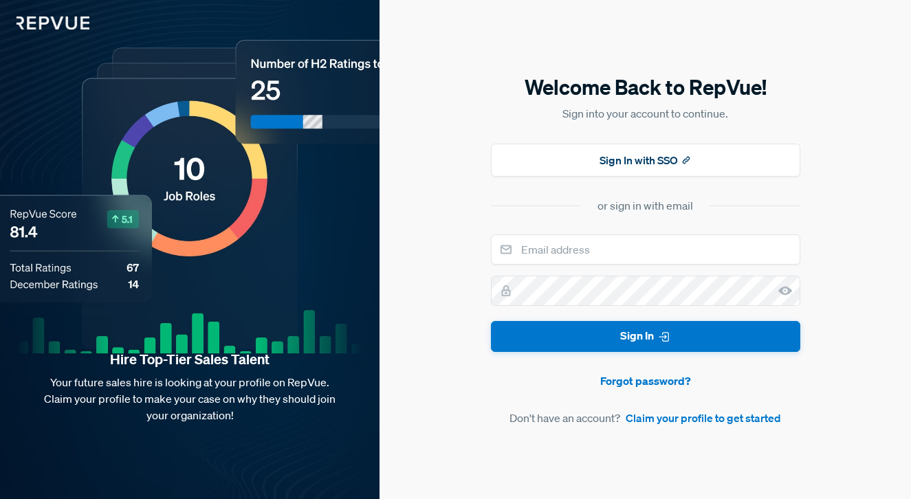 This screenshot has width=911, height=499. Describe the element at coordinates (646, 418) in the screenshot. I see `article: Don't have an account?` at that location.